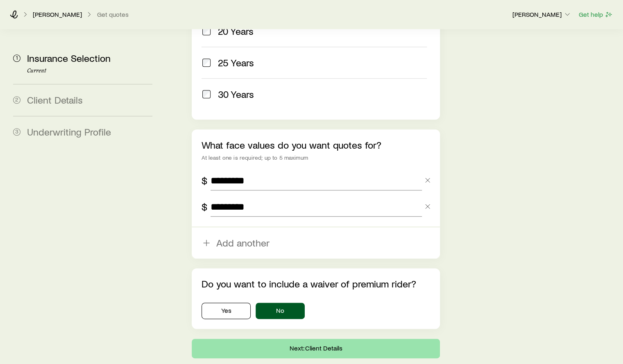 This screenshot has height=364, width=623. What do you see at coordinates (207, 31) in the screenshot?
I see `input: 20 Years` at bounding box center [207, 31].